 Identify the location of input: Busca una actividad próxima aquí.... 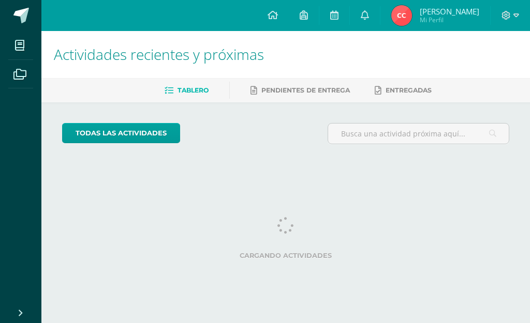
(418, 133).